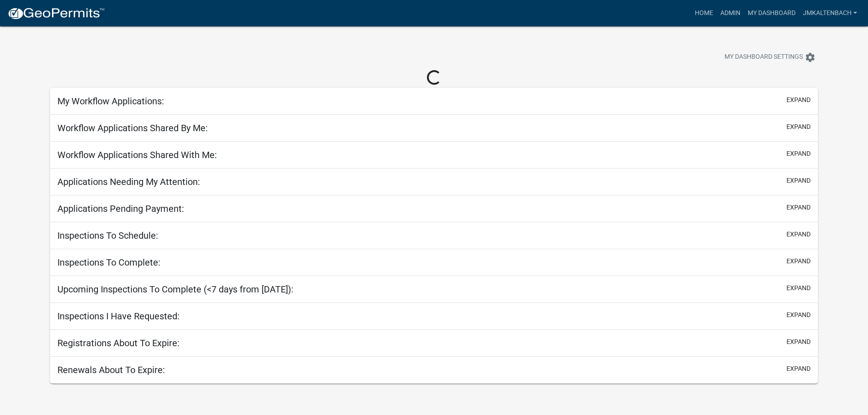 The width and height of the screenshot is (868, 415). Describe the element at coordinates (119, 343) in the screenshot. I see `h5: Registrations About To Expire:` at that location.